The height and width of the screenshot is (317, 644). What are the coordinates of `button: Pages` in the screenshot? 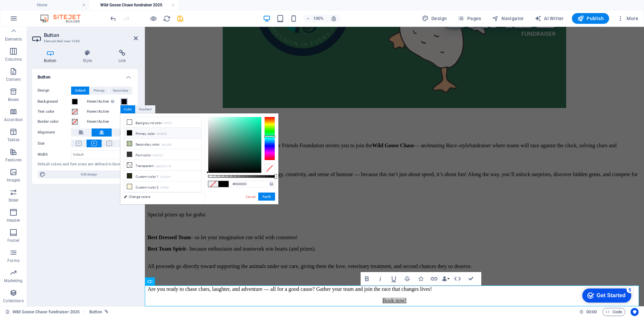 It's located at (469, 19).